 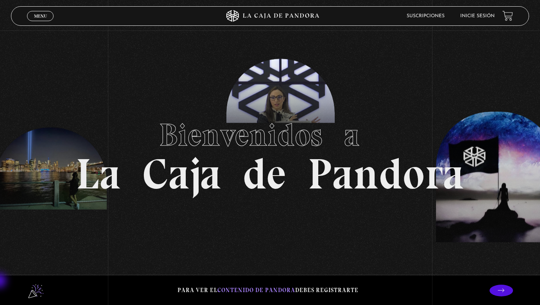 What do you see at coordinates (425, 16) in the screenshot?
I see `a: Suscripciones` at bounding box center [425, 16].